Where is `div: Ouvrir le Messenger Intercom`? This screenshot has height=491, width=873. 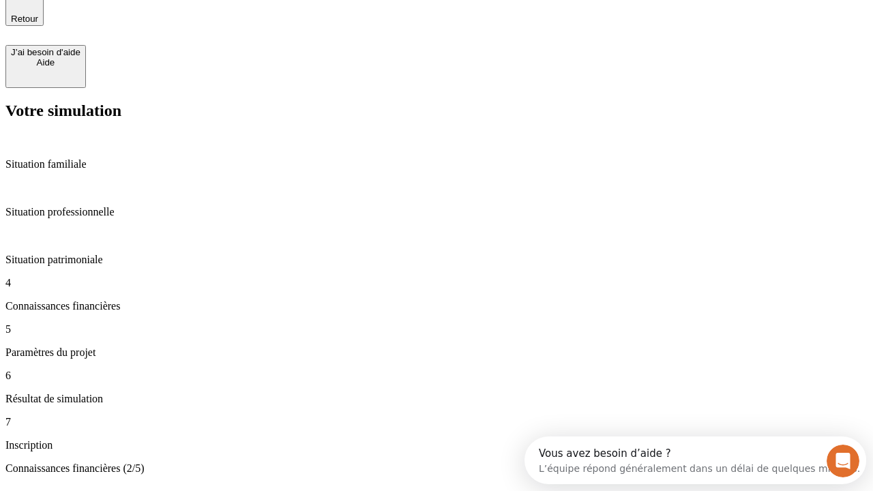 div: Ouvrir le Messenger Intercom is located at coordinates (190, 24).